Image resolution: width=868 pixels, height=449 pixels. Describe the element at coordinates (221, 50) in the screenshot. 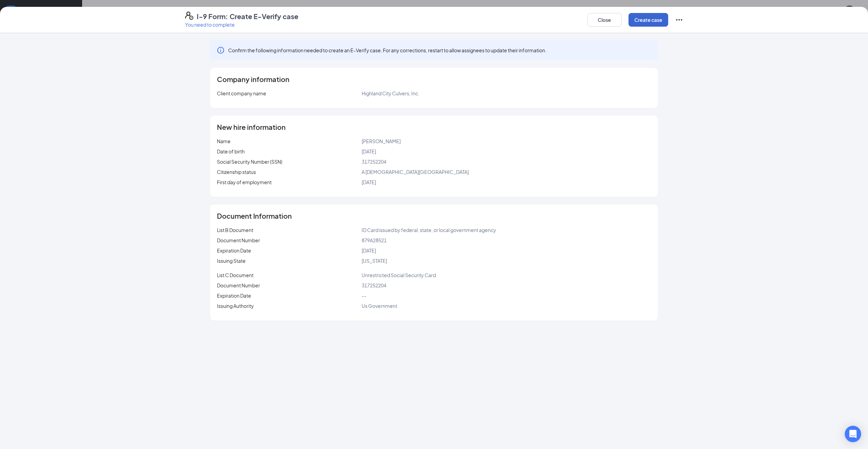

I see `svg: Info` at that location.